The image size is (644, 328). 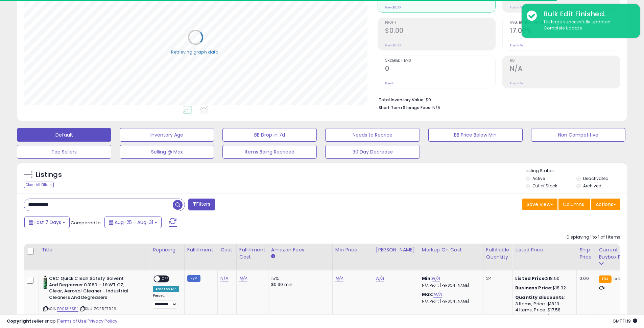 I want to click on b: Quantity discounts, so click(x=540, y=297).